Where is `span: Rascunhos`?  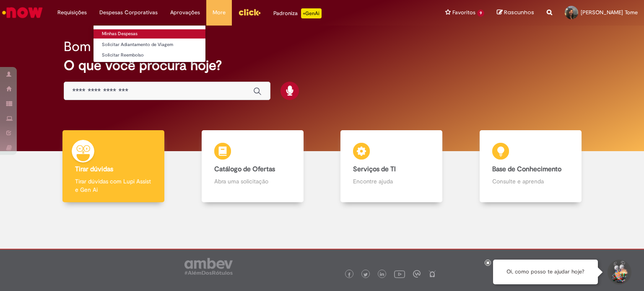
span: Rascunhos is located at coordinates (519, 12).